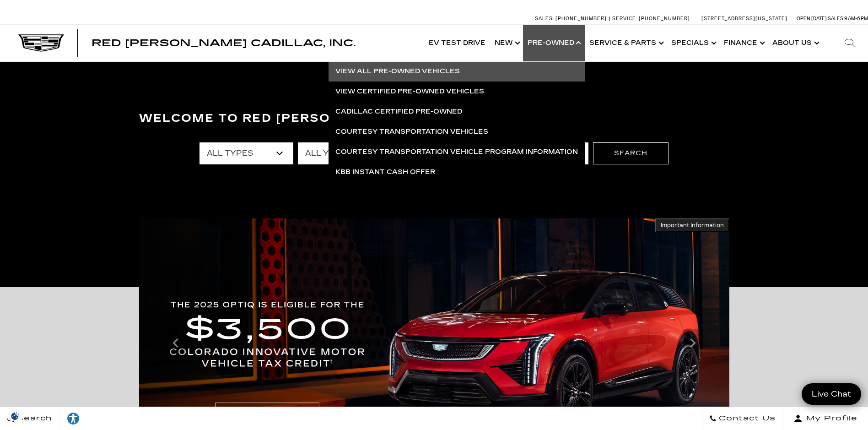 The height and width of the screenshot is (430, 868). Describe the element at coordinates (832, 394) in the screenshot. I see `span: Live Chat` at that location.